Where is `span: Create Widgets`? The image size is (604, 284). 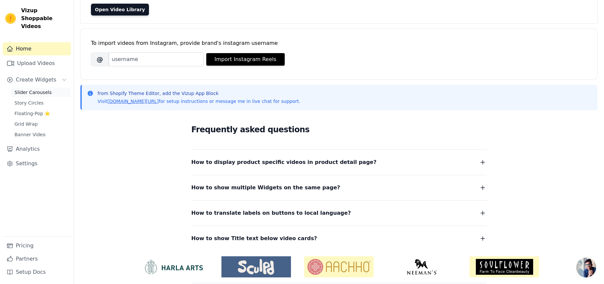 span: Create Widgets is located at coordinates (36, 80).